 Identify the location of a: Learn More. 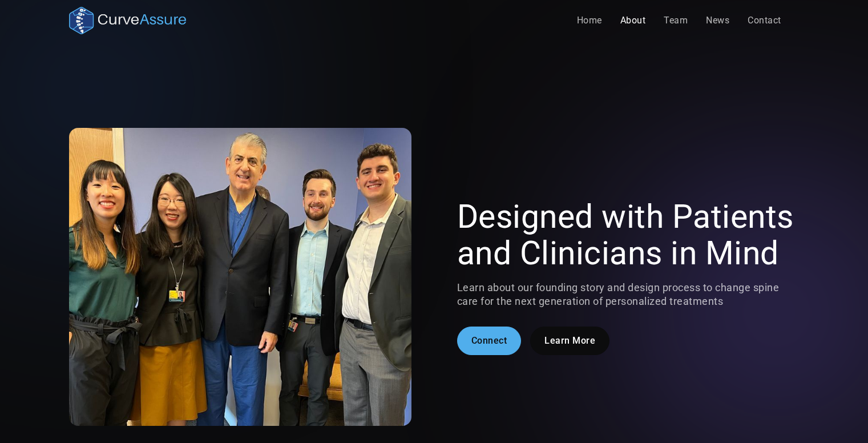
(569, 341).